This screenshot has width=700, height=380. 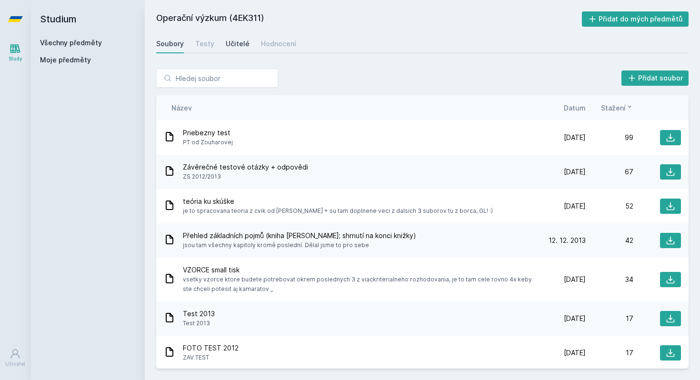 What do you see at coordinates (205, 44) in the screenshot?
I see `a: Testy` at bounding box center [205, 44].